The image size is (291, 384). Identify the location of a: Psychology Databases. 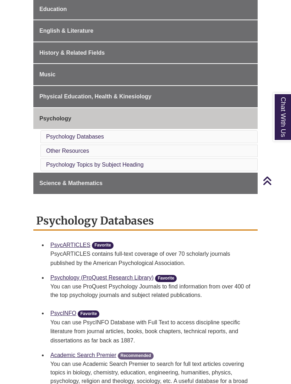
(75, 136).